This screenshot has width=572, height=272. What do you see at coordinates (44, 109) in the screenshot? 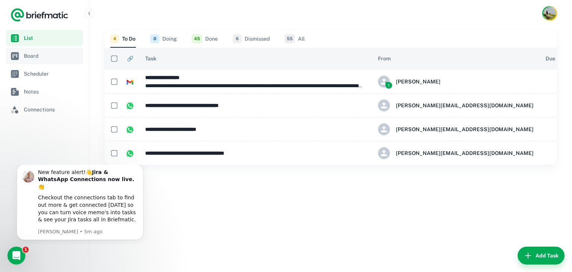
I see `a: Connections` at bounding box center [44, 109].